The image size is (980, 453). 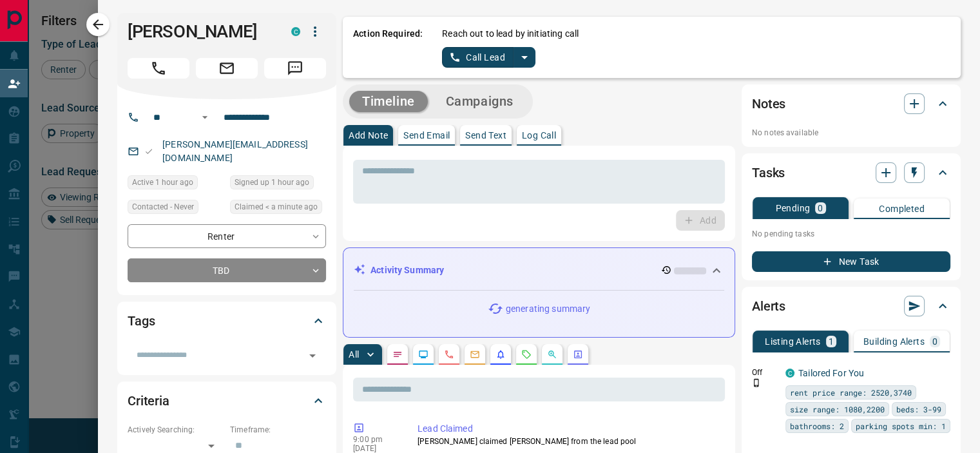 What do you see at coordinates (227, 401) in the screenshot?
I see `div: Criteria` at bounding box center [227, 401].